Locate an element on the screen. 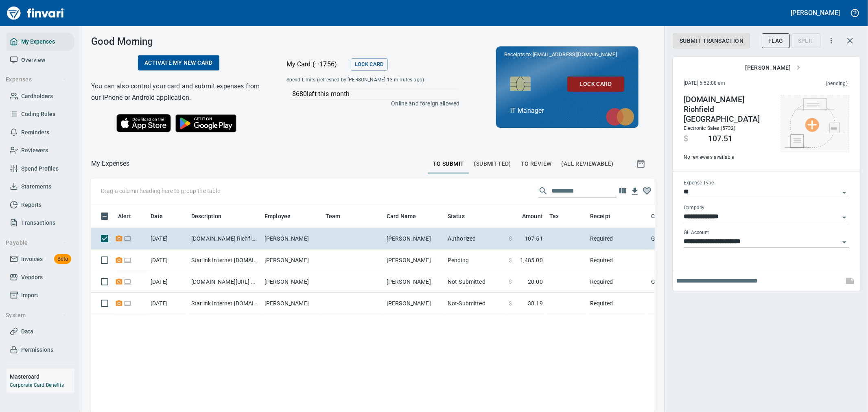  span: Coding is located at coordinates (666, 216).